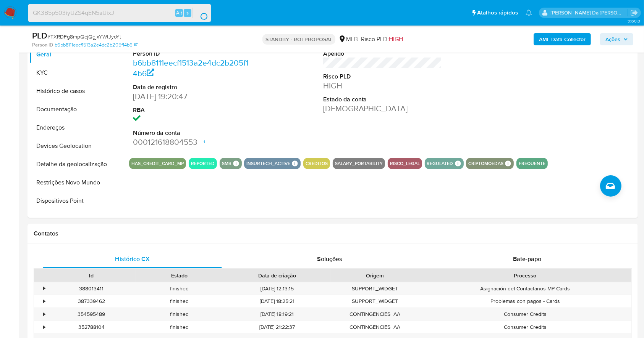 This screenshot has height=338, width=644. I want to click on div: Origem, so click(374, 276).